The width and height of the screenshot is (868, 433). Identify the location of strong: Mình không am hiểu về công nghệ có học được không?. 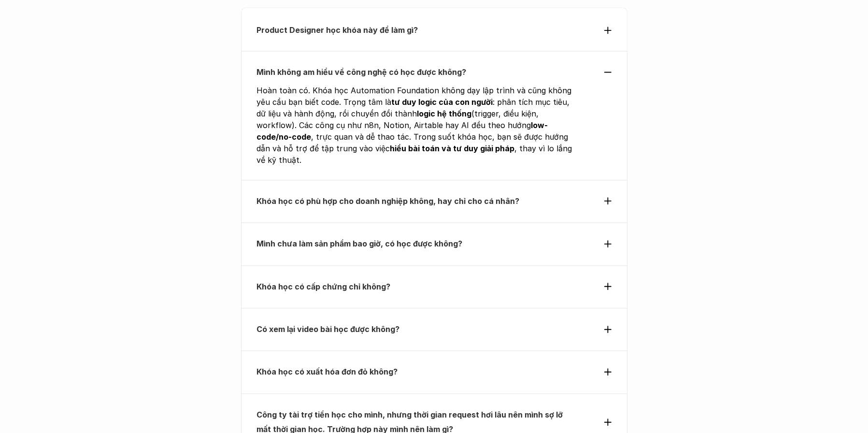
(362, 72).